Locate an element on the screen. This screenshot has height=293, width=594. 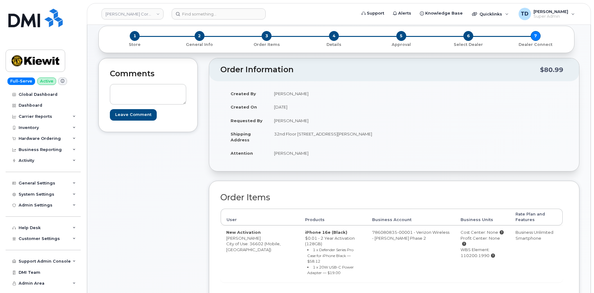
th: Business Account is located at coordinates (411, 217).